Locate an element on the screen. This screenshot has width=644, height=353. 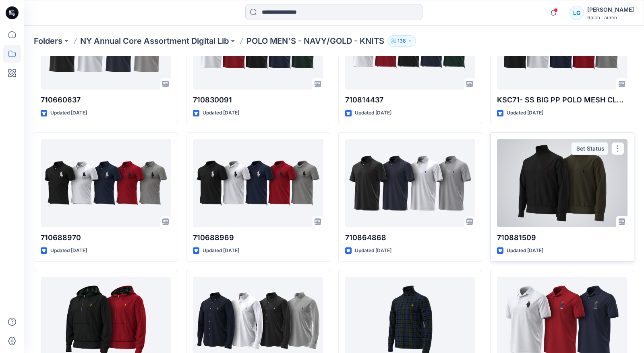
p: 710814437 is located at coordinates (410, 100).